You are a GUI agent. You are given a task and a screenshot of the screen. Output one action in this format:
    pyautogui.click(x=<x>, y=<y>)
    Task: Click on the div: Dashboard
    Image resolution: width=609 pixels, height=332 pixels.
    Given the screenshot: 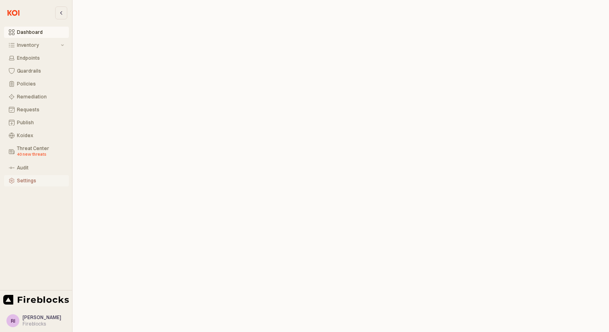 What is the action you would take?
    pyautogui.click(x=40, y=32)
    